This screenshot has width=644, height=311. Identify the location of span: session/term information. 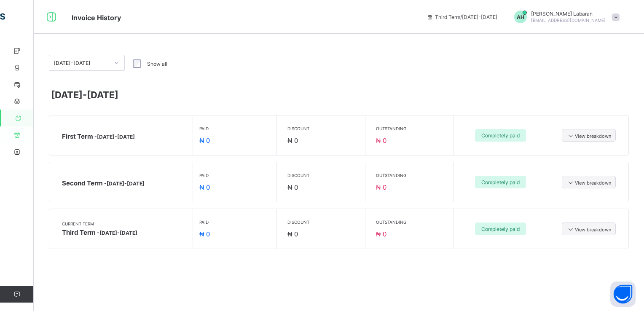
(462, 17).